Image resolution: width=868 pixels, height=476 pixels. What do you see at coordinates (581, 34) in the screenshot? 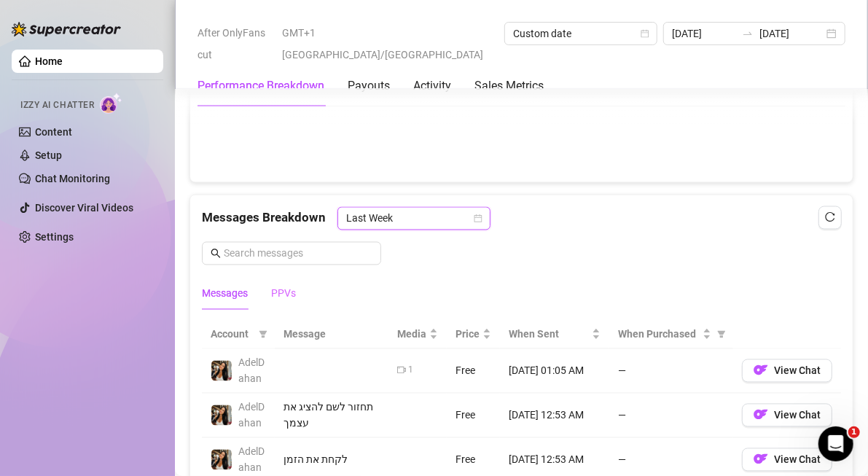
I see `span: Custom date` at bounding box center [581, 34].